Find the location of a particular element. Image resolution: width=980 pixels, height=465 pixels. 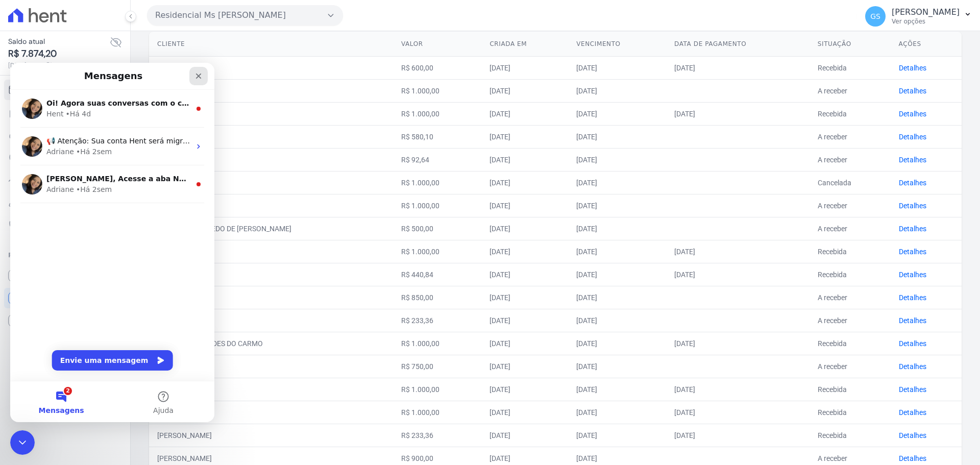

a: Extrato is located at coordinates (65, 112).